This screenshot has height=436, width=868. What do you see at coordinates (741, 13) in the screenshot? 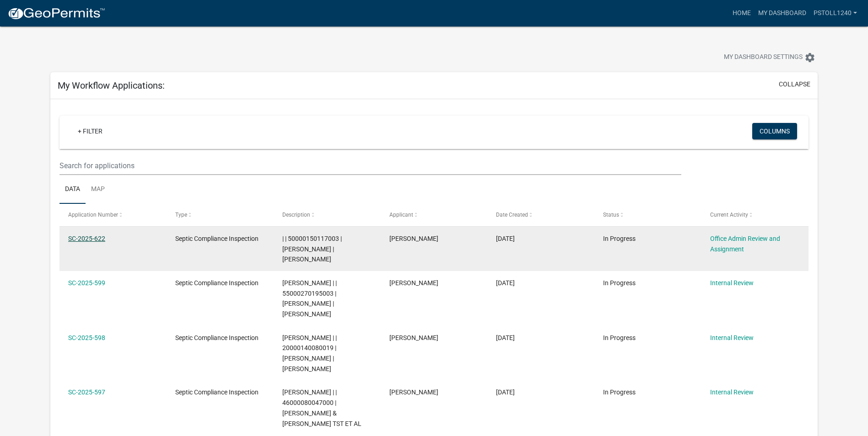
I see `a: Home` at bounding box center [741, 13].